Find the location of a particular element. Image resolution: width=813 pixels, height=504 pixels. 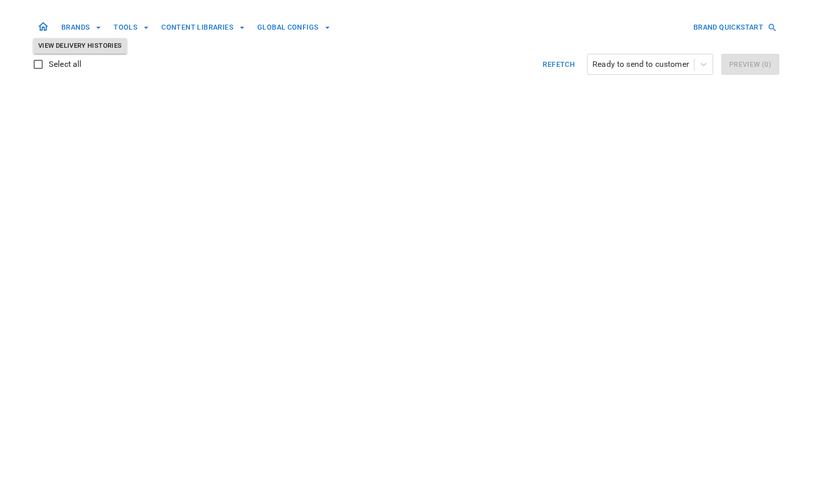

button: GLOBAL CONFIGS is located at coordinates (294, 27).